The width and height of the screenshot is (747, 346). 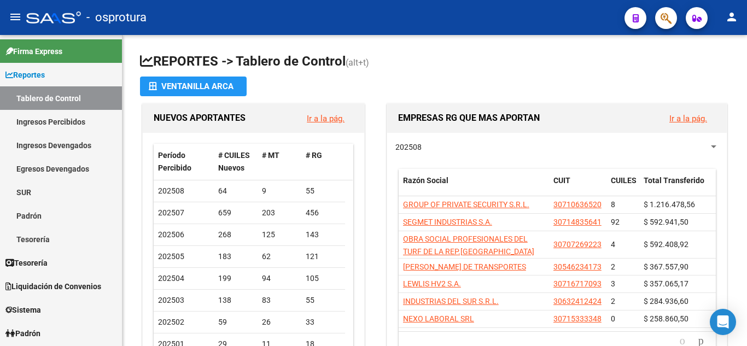 I want to click on div: 203, so click(x=279, y=213).